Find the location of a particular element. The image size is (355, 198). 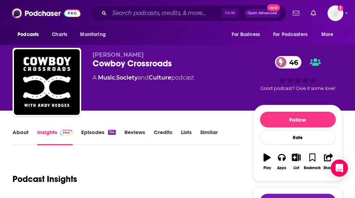

a: Episodes114 is located at coordinates (98, 137).